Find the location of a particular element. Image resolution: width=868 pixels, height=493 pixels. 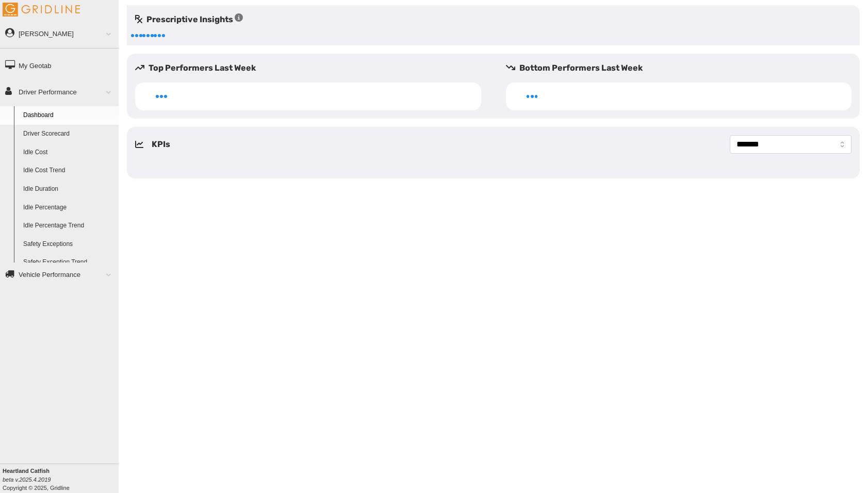

i: beta v.2025.4.2019 is located at coordinates (26, 479).